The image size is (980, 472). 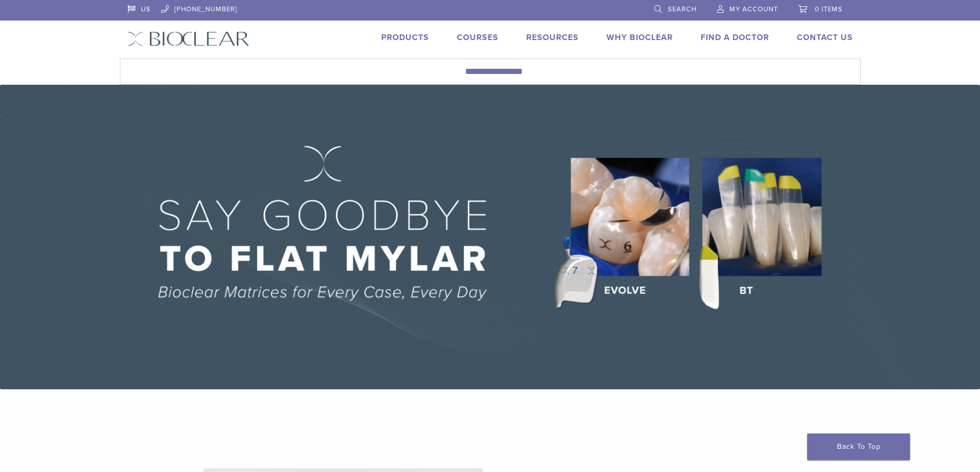 I want to click on span: 0 items, so click(x=829, y=9).